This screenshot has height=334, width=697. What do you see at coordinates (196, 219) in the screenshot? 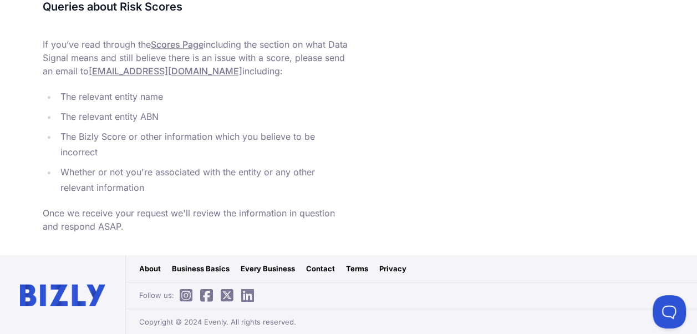
I see `p: Once we receive your request we'll review the information in question and respond ASAP.` at bounding box center [196, 219].